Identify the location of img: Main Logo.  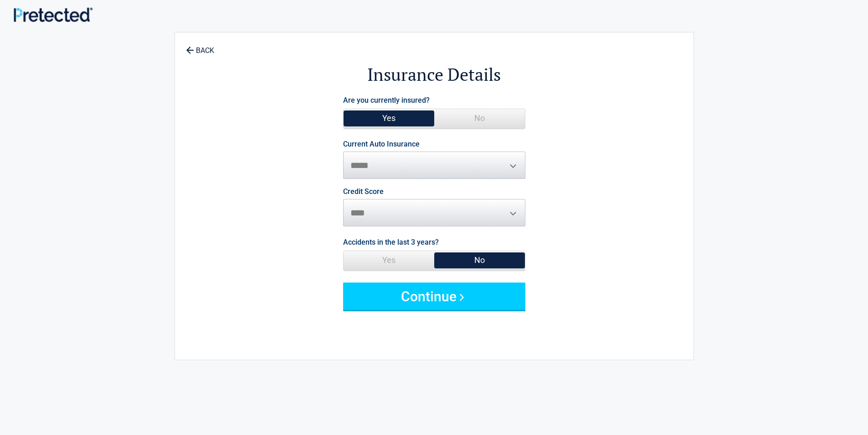
(53, 14).